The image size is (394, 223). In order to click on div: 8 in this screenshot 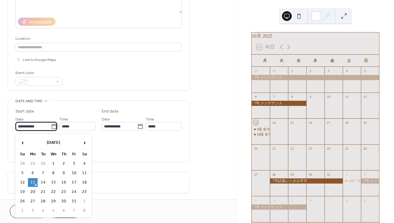, I will do `click(347, 200)`.